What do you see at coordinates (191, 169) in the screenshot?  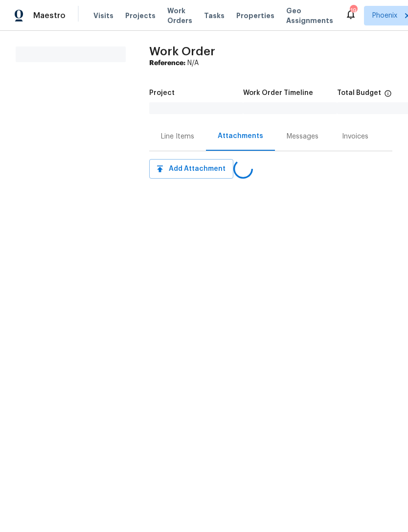 I see `span: Add Attachment` at bounding box center [191, 169].